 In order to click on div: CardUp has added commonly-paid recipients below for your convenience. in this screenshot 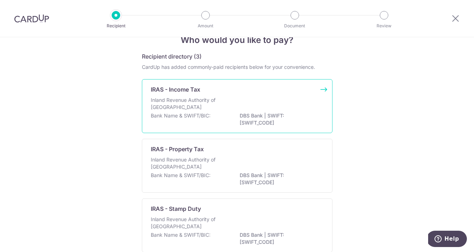, I will do `click(237, 67)`.